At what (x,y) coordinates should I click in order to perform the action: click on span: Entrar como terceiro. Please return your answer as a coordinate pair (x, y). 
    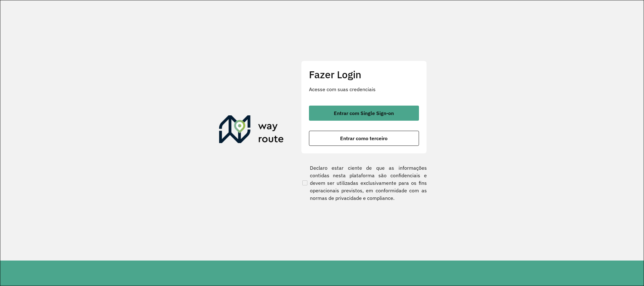
    Looking at the image, I should click on (364, 138).